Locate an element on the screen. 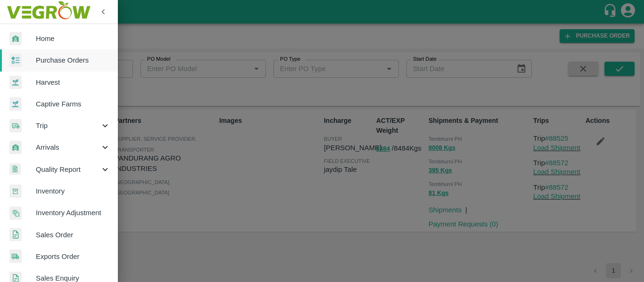 The width and height of the screenshot is (644, 282). img: whInventory is located at coordinates (15, 191).